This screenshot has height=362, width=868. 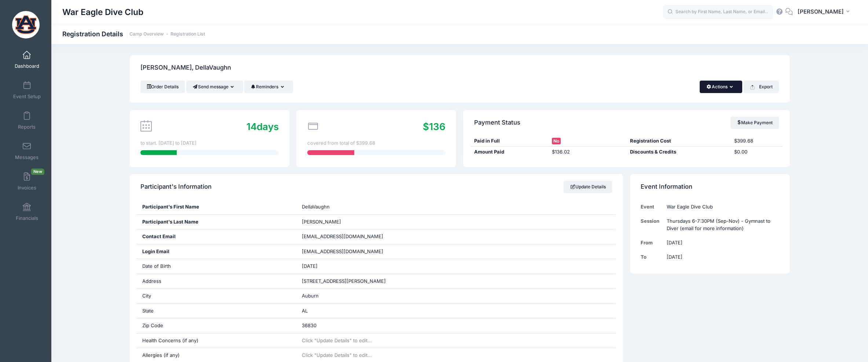 What do you see at coordinates (557, 141) in the screenshot?
I see `span: No` at bounding box center [557, 141].